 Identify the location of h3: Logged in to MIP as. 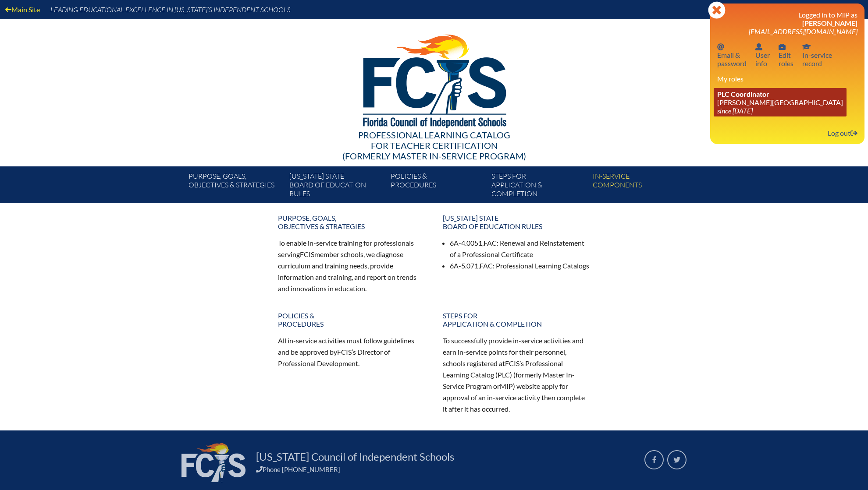
(787, 23).